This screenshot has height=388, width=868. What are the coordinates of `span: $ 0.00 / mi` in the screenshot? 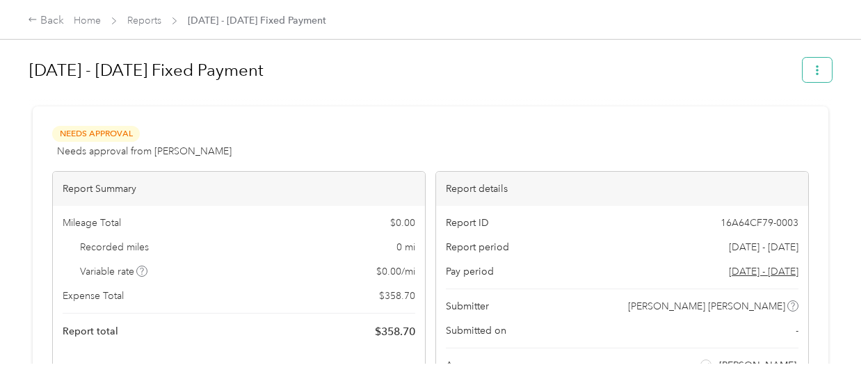 It's located at (396, 271).